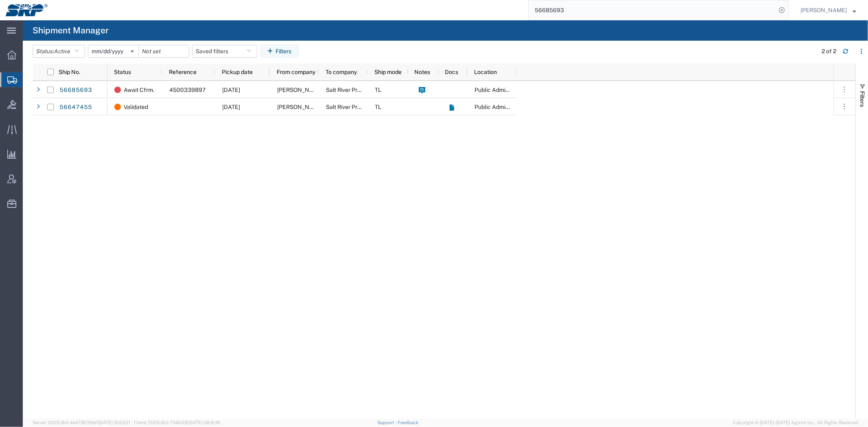 The width and height of the screenshot is (868, 427). Describe the element at coordinates (279, 52) in the screenshot. I see `button: Filters` at that location.